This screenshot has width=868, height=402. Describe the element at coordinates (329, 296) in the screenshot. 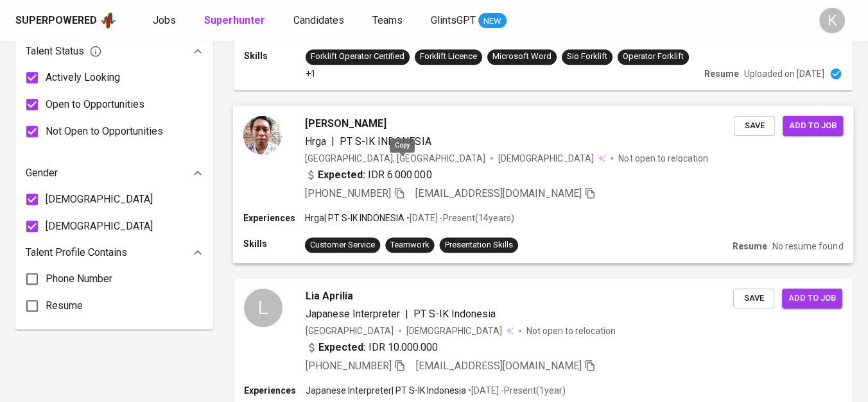

I see `span: Lia Aprilia` at that location.